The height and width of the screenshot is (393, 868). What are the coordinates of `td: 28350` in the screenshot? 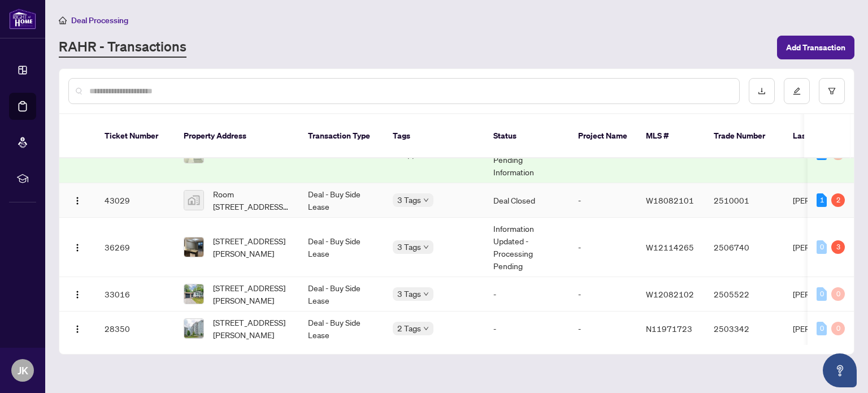 It's located at (135, 328).